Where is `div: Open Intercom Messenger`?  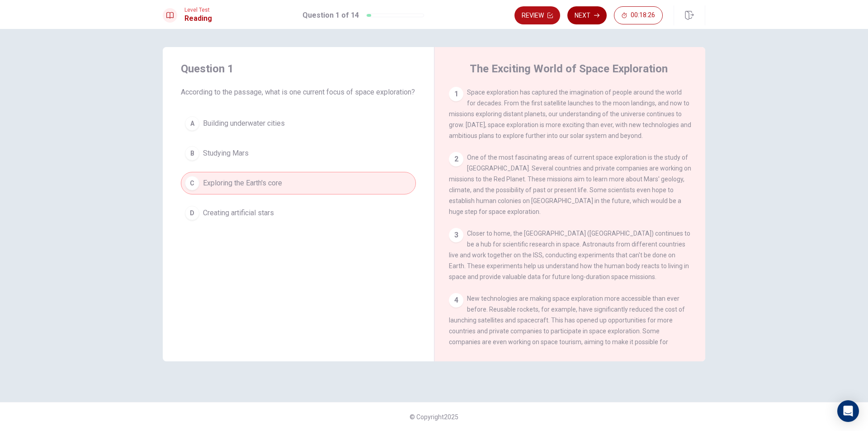
div: Open Intercom Messenger is located at coordinates (848, 411).